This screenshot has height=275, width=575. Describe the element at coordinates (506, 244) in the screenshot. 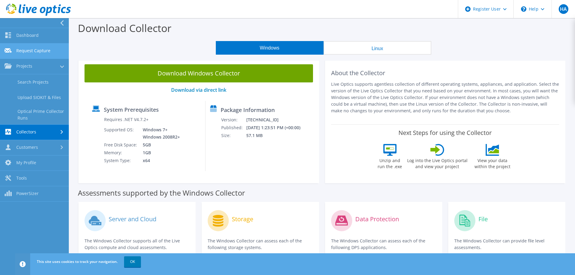

I see `p: The Windows Collector can provide file level assessments.` at that location.